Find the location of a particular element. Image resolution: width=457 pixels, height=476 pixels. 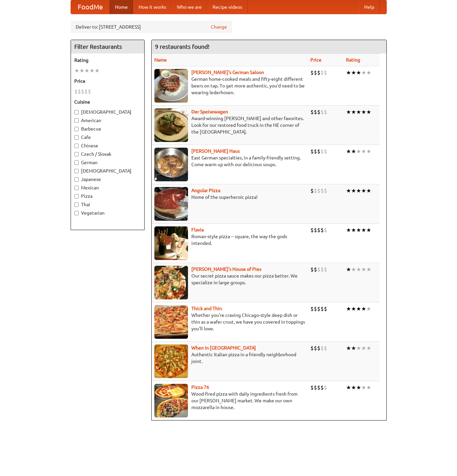

label: Vegetarian is located at coordinates (108, 213).